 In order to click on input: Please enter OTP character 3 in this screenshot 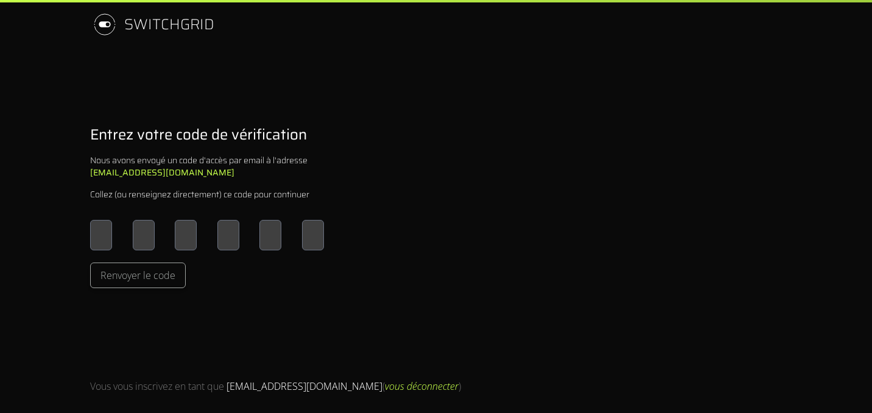, I will do `click(186, 235)`.